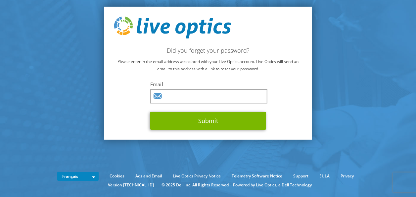  What do you see at coordinates (257, 176) in the screenshot?
I see `a: Telemetry Software Notice` at bounding box center [257, 176].